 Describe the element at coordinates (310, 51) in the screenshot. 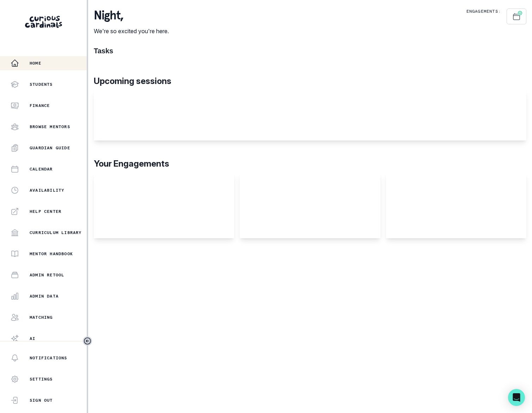

I see `h1: Tasks` at that location.